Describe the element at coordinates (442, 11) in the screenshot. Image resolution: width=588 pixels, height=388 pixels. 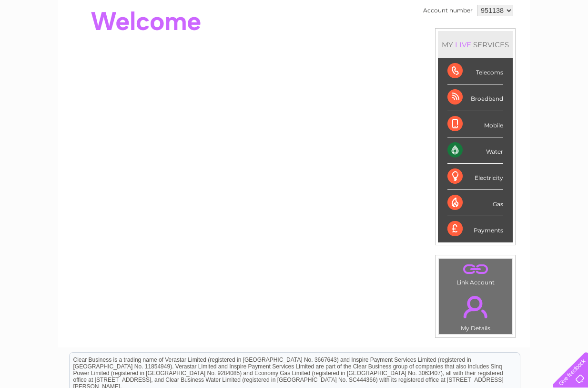
I see `a: 0333 014 3131` at that location.